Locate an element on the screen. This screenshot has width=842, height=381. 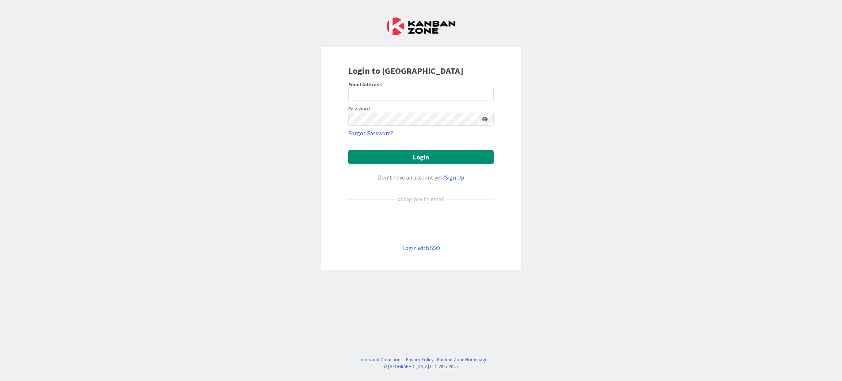
a: Sign Up is located at coordinates (455, 177).